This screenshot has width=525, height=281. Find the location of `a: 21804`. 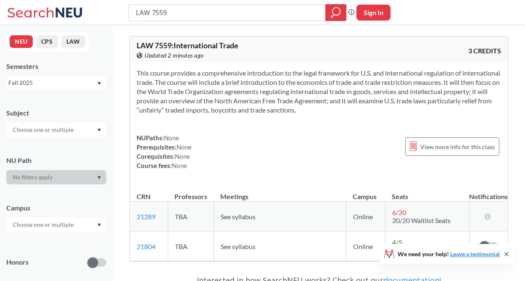

a: 21804 is located at coordinates (146, 246).